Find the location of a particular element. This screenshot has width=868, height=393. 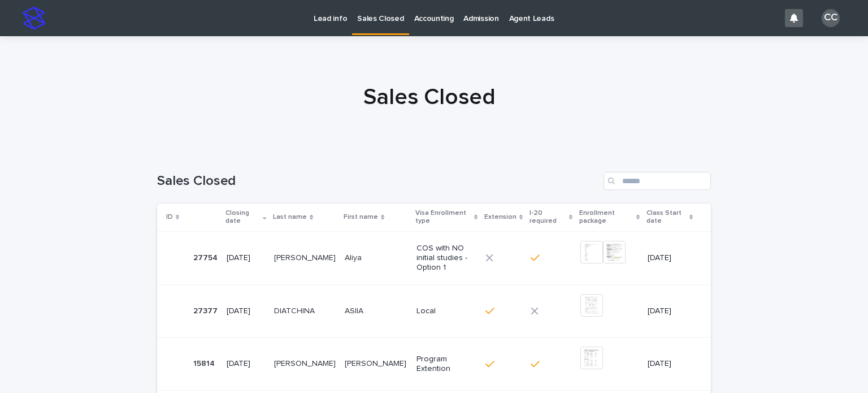

p: 15814 is located at coordinates (205, 362).